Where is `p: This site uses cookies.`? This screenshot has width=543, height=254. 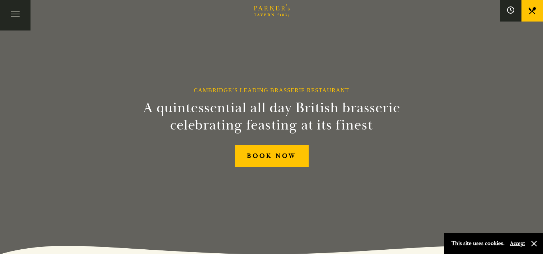
p: This site uses cookies. is located at coordinates (478, 243).